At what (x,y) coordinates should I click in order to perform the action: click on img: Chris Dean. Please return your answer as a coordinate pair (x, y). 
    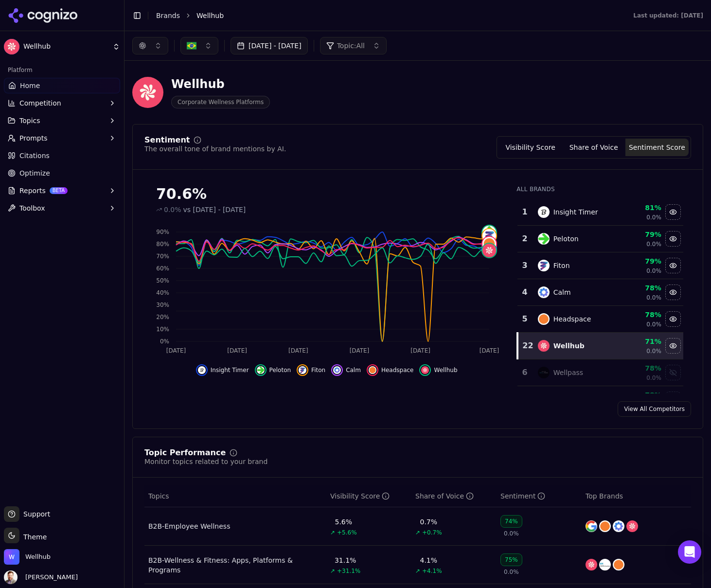
    Looking at the image, I should click on (11, 577).